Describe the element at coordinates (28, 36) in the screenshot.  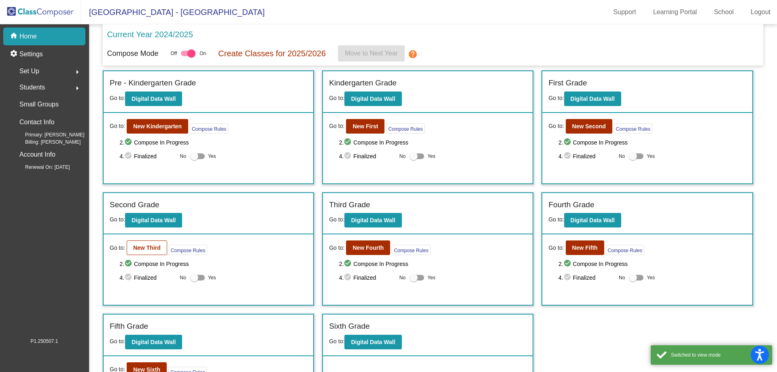
I see `p: Home` at that location.